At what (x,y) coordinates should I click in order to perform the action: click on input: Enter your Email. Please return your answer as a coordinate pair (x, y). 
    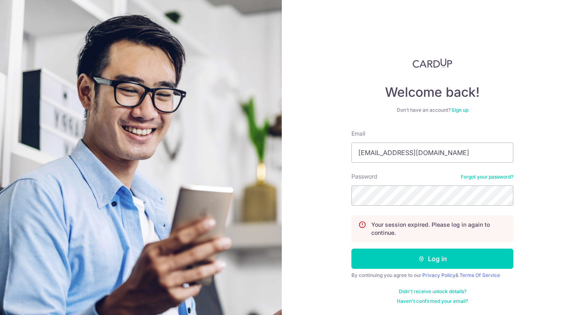
    Looking at the image, I should click on (433, 153).